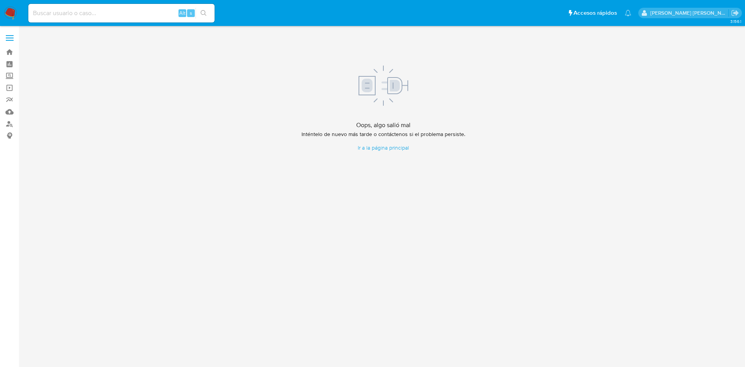 The image size is (745, 367). Describe the element at coordinates (203, 13) in the screenshot. I see `button: search-icon` at that location.